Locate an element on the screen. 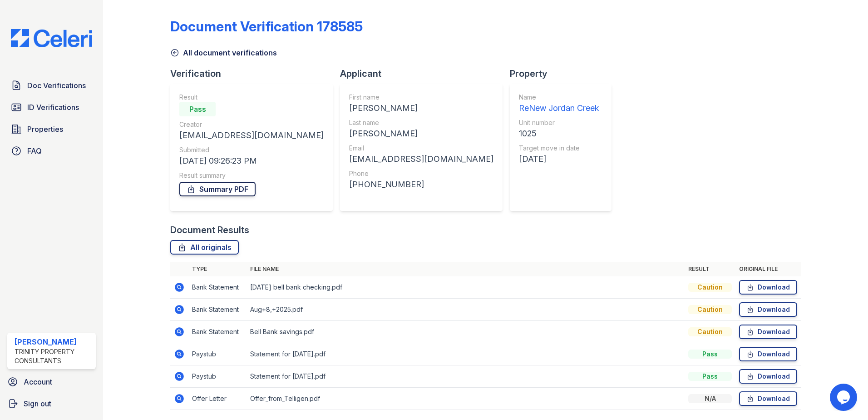  td: Offer_from_Telligen.pdf is located at coordinates (465, 398).